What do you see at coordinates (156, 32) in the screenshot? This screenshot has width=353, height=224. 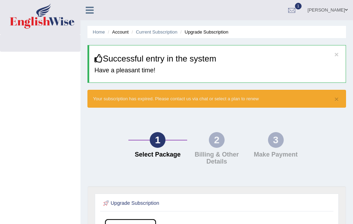 I see `a: Current Subscription` at bounding box center [156, 32].